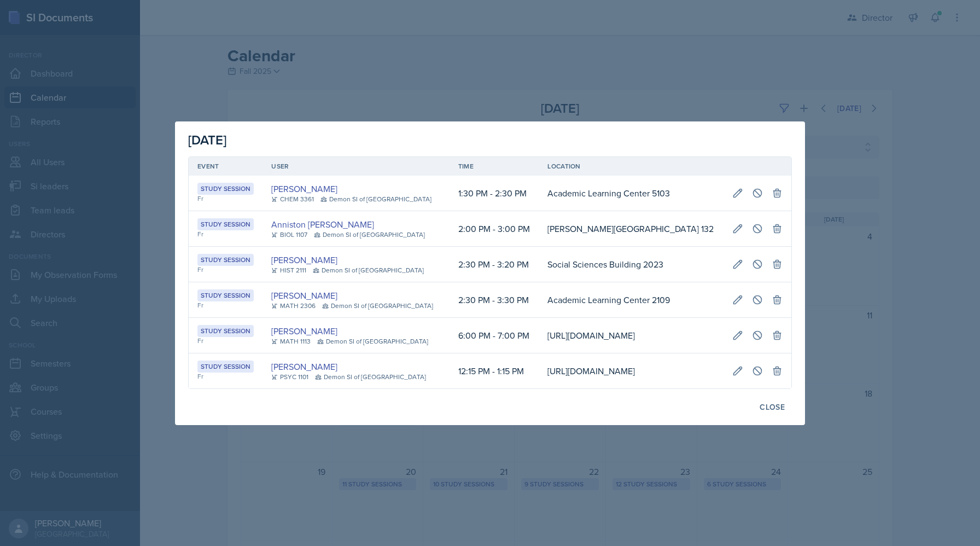 Image resolution: width=980 pixels, height=546 pixels. What do you see at coordinates (495, 264) in the screenshot?
I see `td: 2:30 PM - 3:20 PM` at bounding box center [495, 264].